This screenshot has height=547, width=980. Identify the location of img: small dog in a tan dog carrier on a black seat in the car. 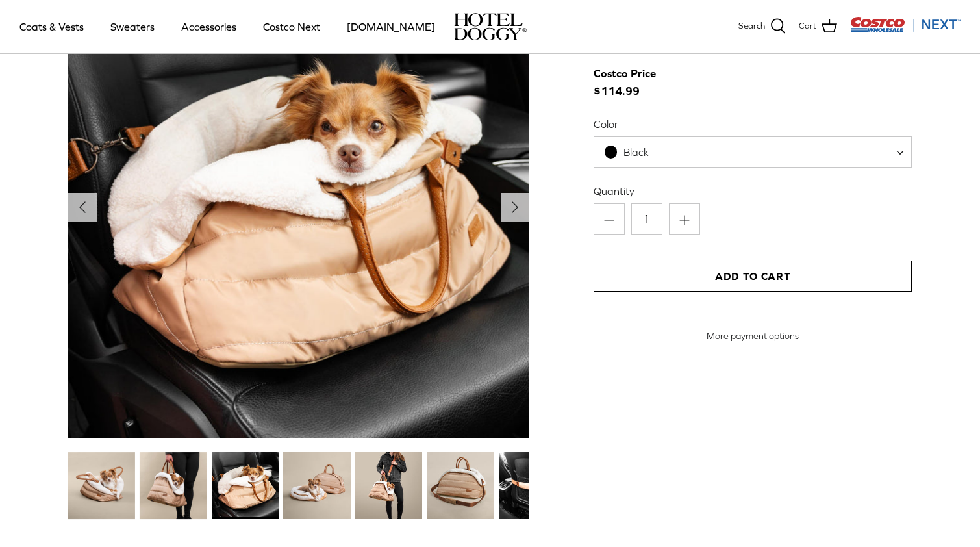
(245, 485).